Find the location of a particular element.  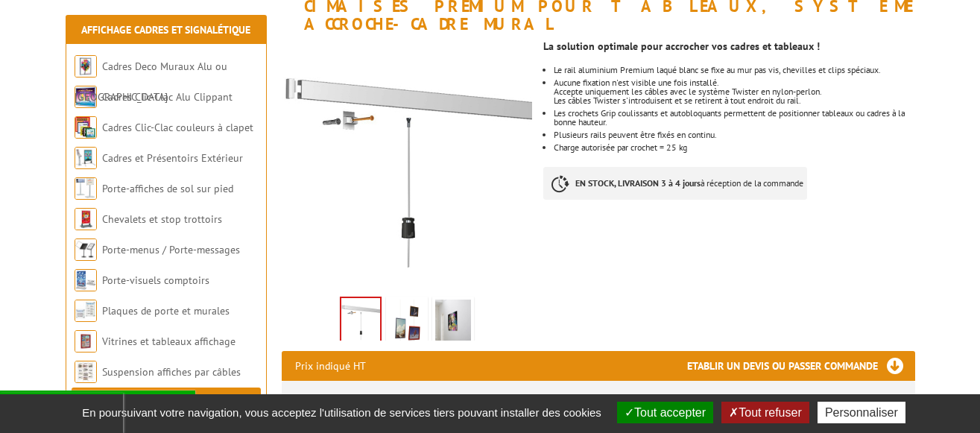

img: Suspension affiches par câbles is located at coordinates (86, 372).